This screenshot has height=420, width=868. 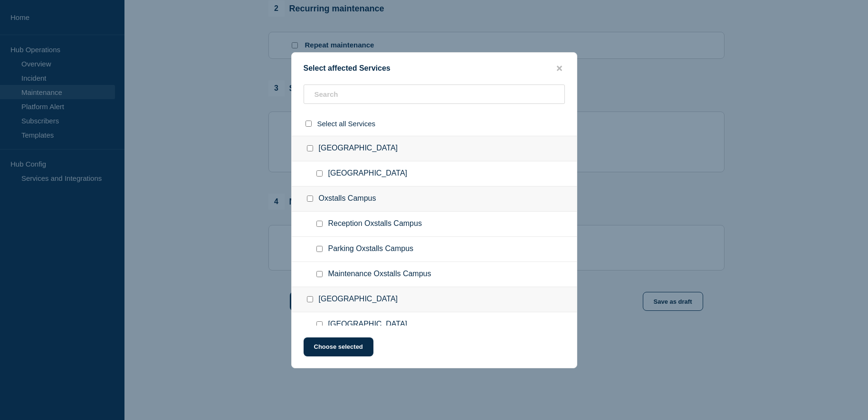 I want to click on div: Oxstalls Campus, so click(x=434, y=199).